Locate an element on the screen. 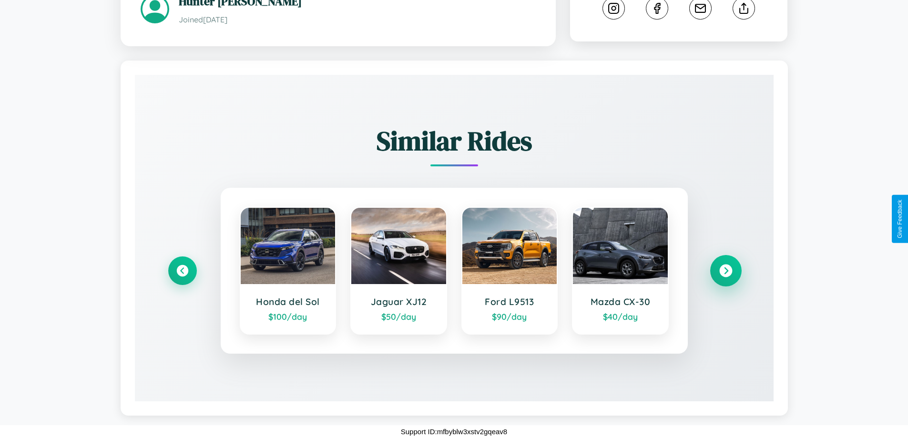  h3: Honda del Sol is located at coordinates (288, 302).